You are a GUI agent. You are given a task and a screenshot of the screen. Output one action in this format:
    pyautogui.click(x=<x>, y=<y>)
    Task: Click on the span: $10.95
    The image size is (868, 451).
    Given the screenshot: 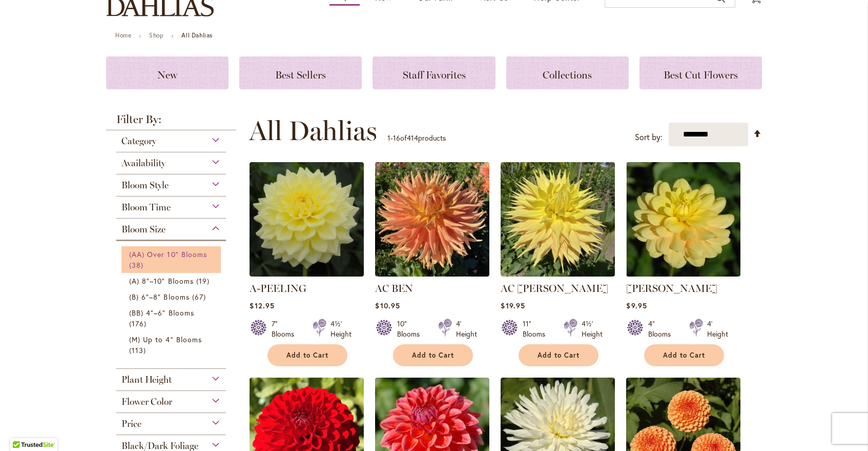 What is the action you would take?
    pyautogui.click(x=388, y=305)
    